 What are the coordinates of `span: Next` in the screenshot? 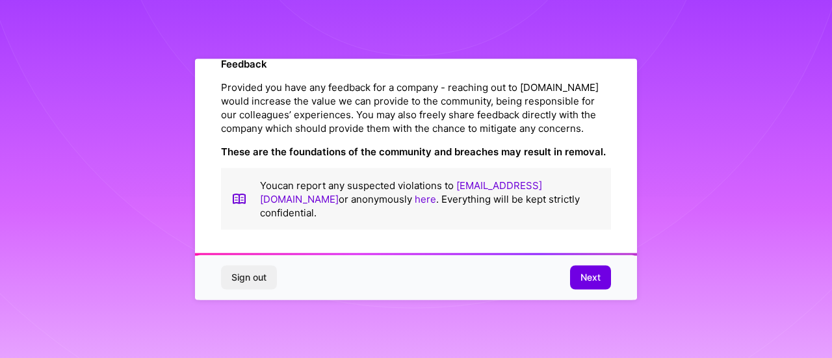 It's located at (590, 277).